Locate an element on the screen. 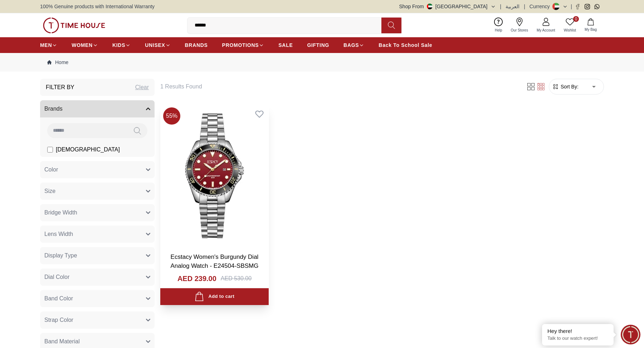  span: Sort By: is located at coordinates (569, 87).